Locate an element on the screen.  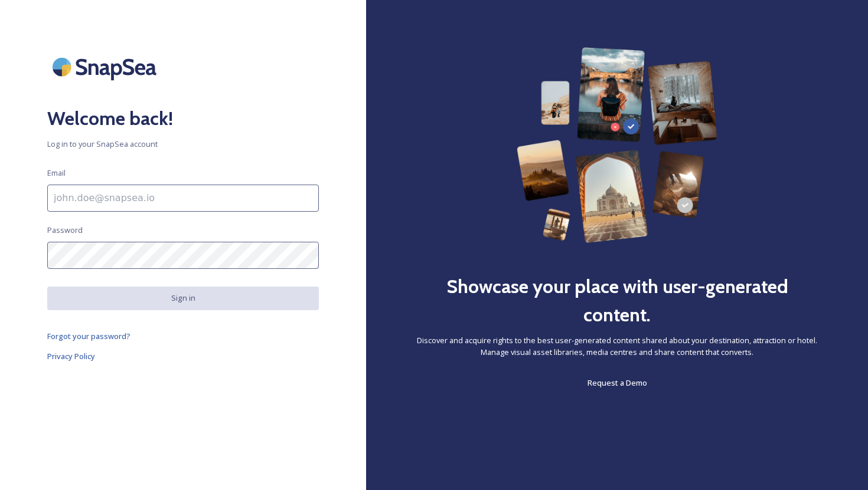
img: 63b42ca75bacad526042e722_Group%20154-p-800.png is located at coordinates (616, 145).